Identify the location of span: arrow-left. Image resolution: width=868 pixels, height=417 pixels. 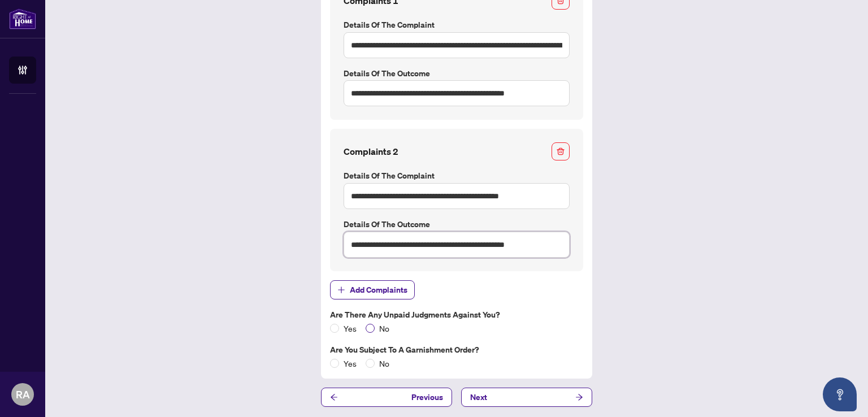
(334, 398).